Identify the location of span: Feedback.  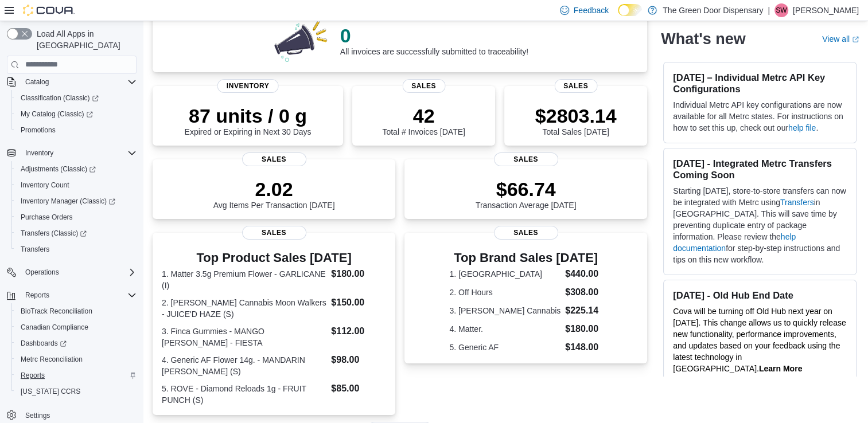
(591, 10).